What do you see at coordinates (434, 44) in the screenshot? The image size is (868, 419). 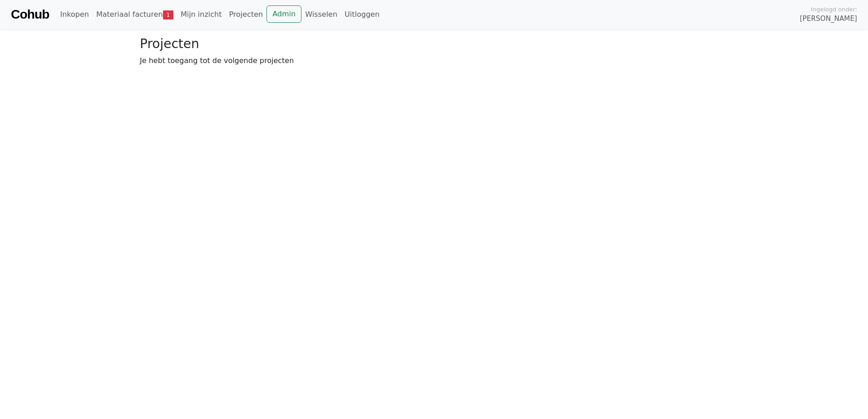 I see `h3: Projecten` at bounding box center [434, 44].